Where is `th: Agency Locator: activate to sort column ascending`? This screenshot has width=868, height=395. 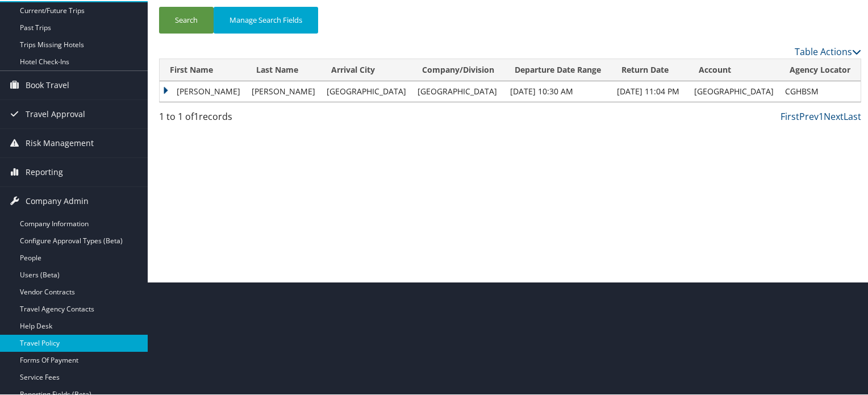
th: Agency Locator: activate to sort column ascending is located at coordinates (820, 69).